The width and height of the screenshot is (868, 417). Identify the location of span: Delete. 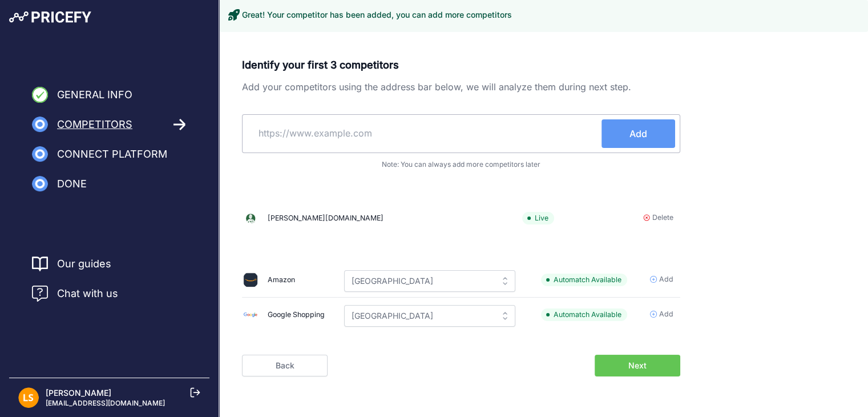
(663, 218).